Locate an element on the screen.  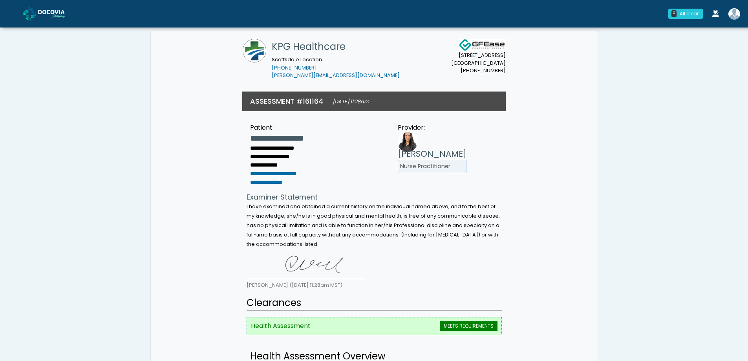
img: Erin Wiseman is located at coordinates (734, 14).